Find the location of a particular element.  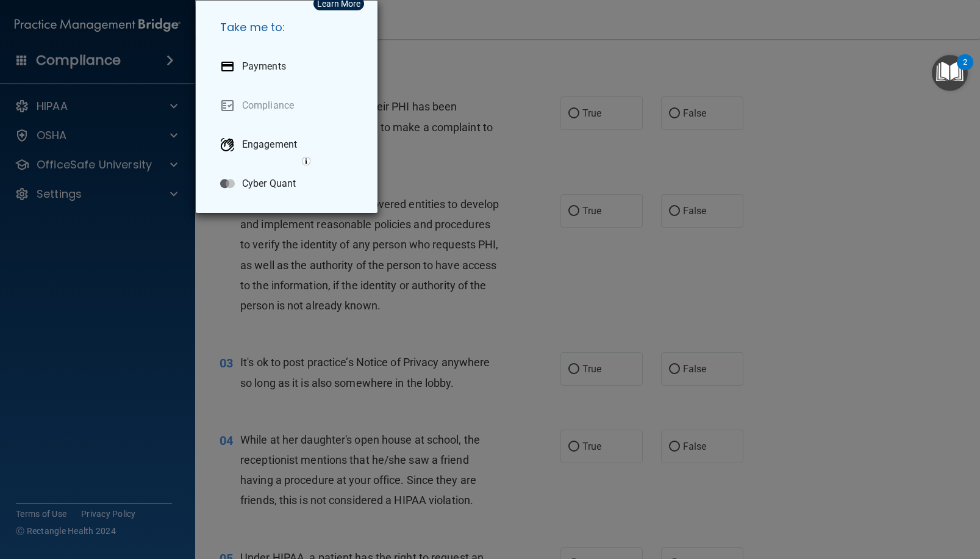

a: Compliance is located at coordinates (289, 106).